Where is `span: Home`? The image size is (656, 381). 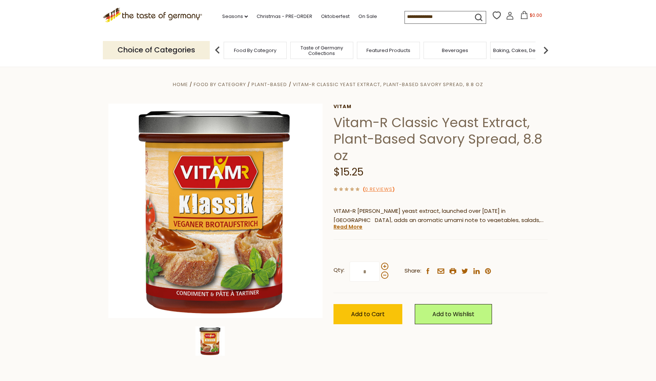
span: Home is located at coordinates (181, 84).